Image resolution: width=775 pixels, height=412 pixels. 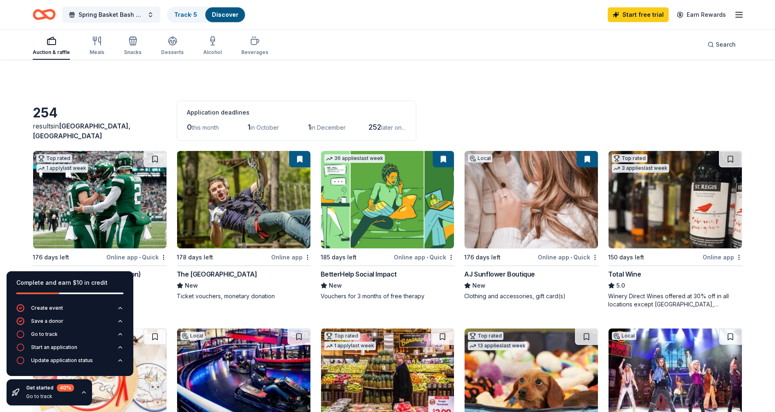 I want to click on div: Alcohol, so click(x=212, y=52).